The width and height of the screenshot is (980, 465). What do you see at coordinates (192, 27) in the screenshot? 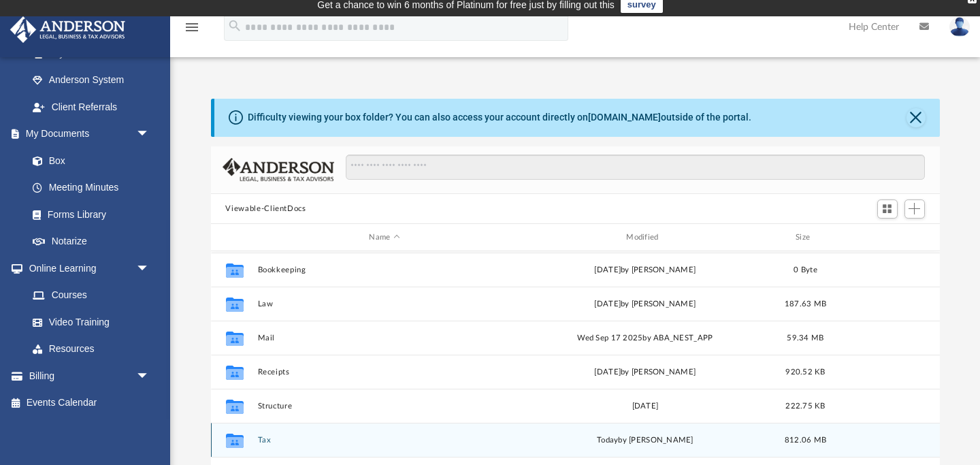
I see `i: menu` at bounding box center [192, 27].